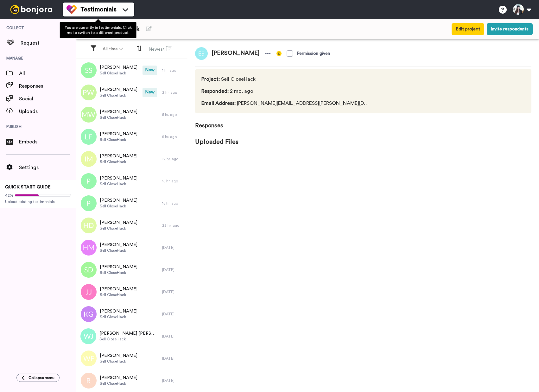  I want to click on div: 22 hr. ago, so click(173, 225).